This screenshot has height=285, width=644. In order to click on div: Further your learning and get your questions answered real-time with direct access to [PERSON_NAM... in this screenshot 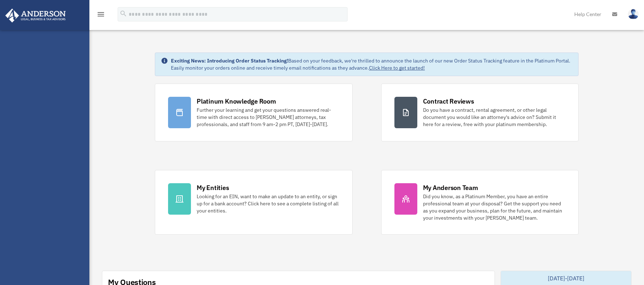, I will do `click(268, 117)`.